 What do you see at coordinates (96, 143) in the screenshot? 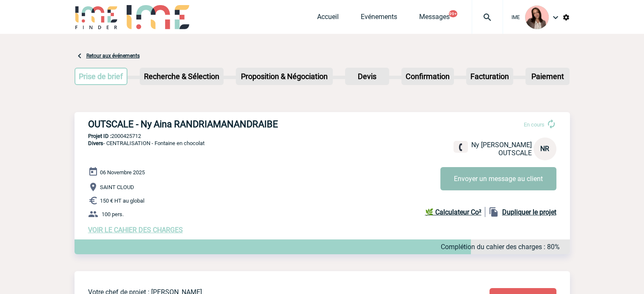
I see `span: Divers` at bounding box center [96, 143].